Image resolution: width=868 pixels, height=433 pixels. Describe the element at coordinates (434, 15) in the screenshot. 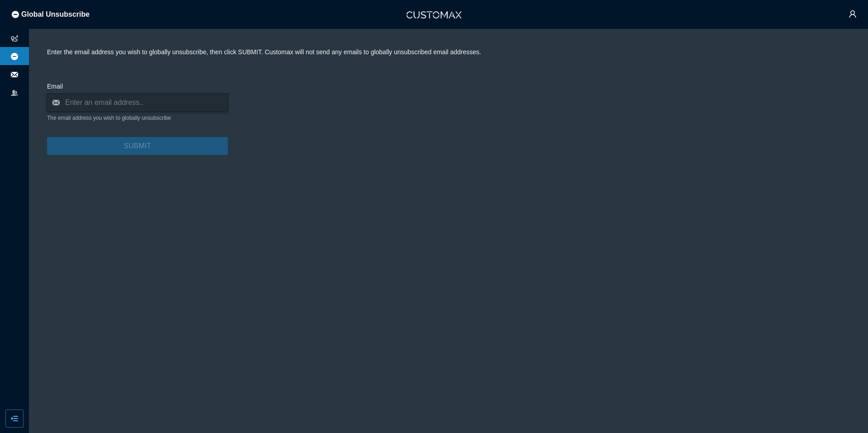

I see `img: Customax Logo` at that location.